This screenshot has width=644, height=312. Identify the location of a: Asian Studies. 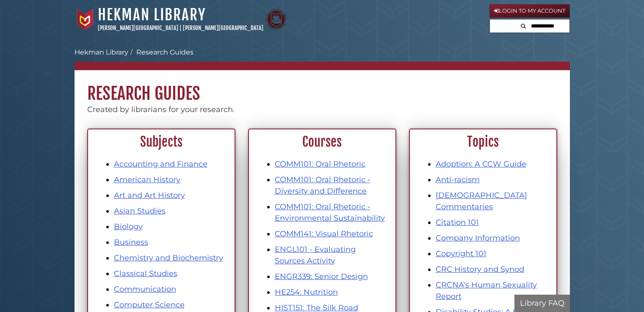
(140, 211).